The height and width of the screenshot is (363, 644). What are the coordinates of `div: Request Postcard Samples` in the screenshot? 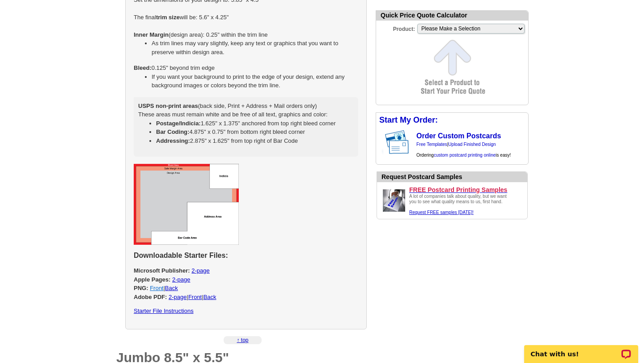 It's located at (454, 177).